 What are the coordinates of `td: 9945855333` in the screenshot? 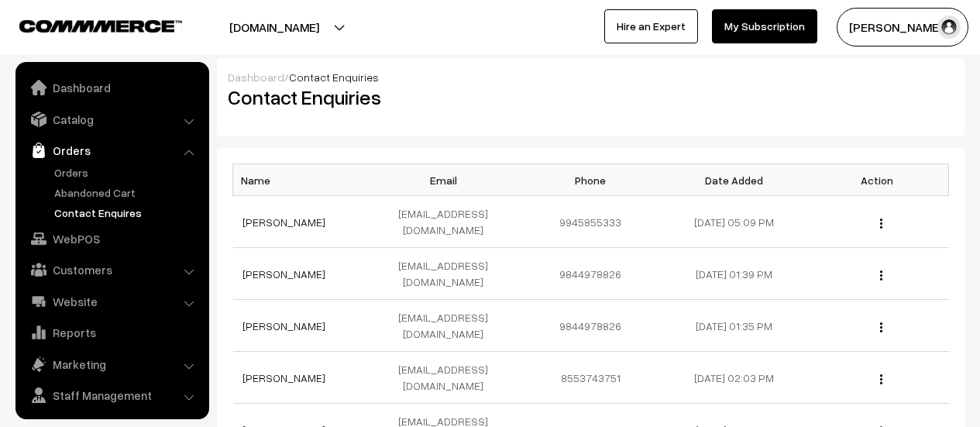 It's located at (590, 221).